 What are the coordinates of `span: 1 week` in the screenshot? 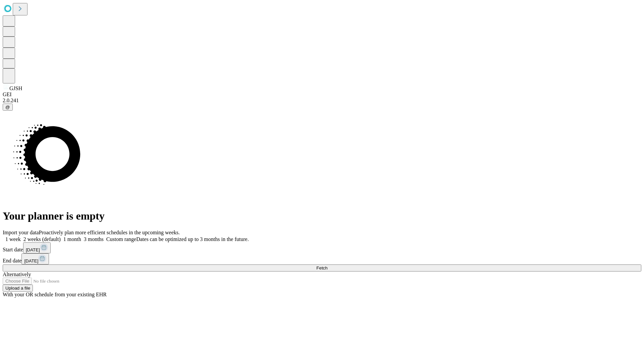 It's located at (13, 239).